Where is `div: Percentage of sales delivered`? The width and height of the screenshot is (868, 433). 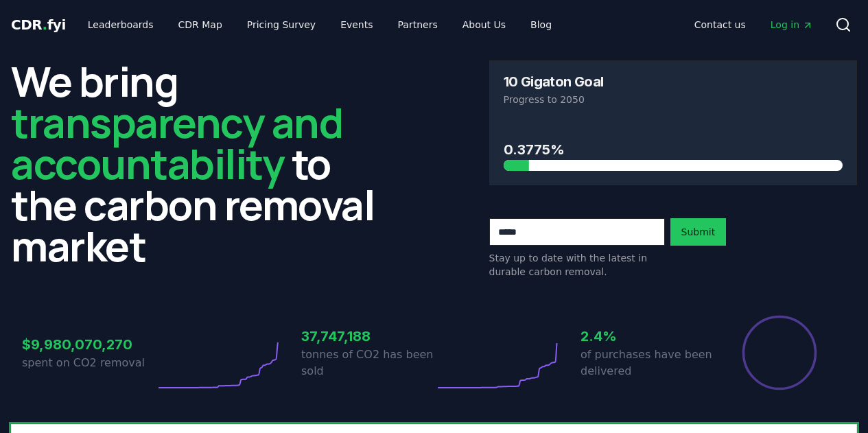 div: Percentage of sales delivered is located at coordinates (780, 353).